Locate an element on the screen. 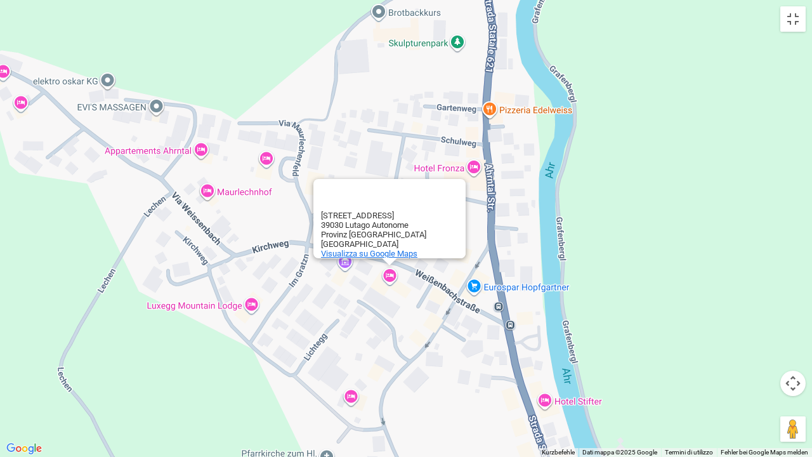 Image resolution: width=812 pixels, height=457 pixels. font: Visualizza su Google Maps is located at coordinates (369, 253).